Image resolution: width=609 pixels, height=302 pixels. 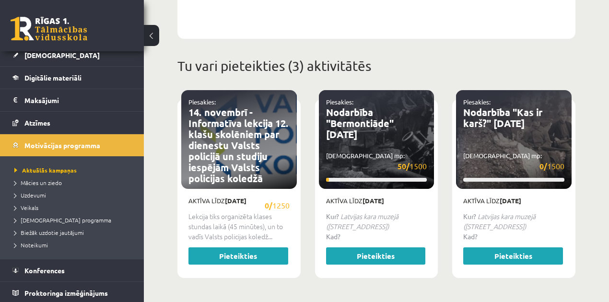 What do you see at coordinates (66, 293) in the screenshot?
I see `span: Proktoringa izmēģinājums` at bounding box center [66, 293].